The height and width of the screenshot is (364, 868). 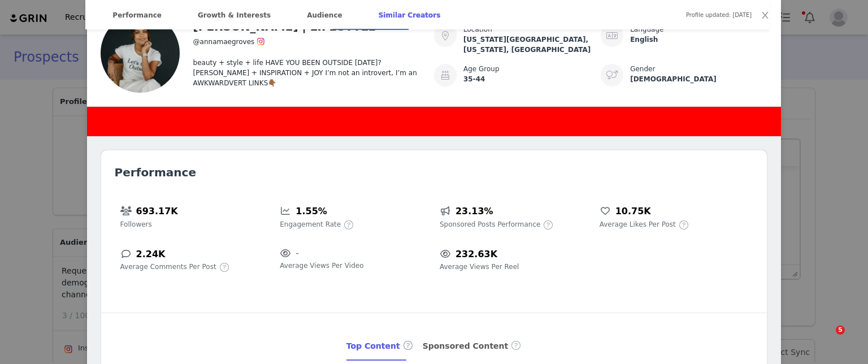 I want to click on i: icon: close, so click(x=765, y=15).